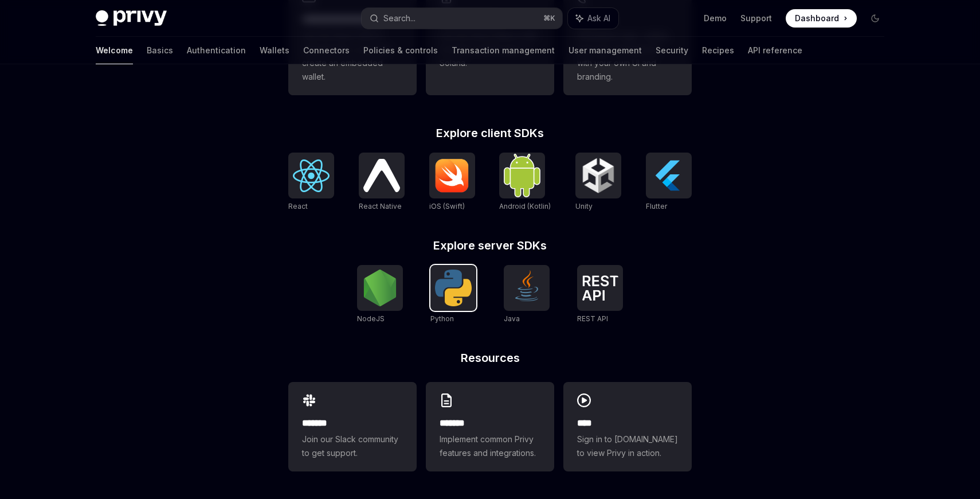 The height and width of the screenshot is (499, 980). I want to click on img: Java, so click(527, 288).